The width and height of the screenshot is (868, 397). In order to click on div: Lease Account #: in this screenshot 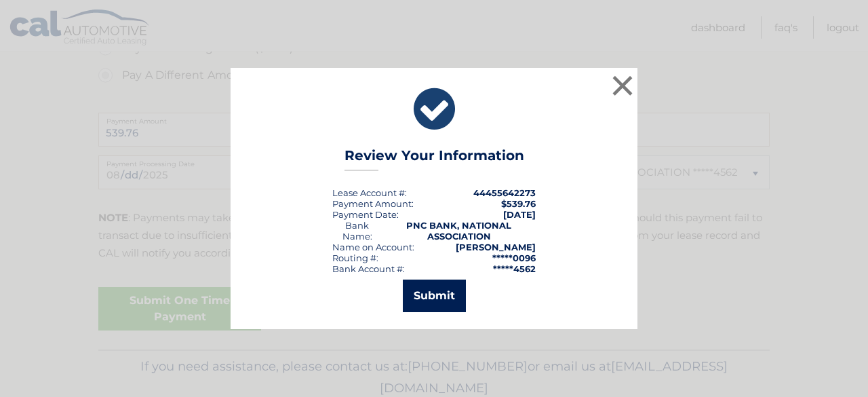, I will do `click(370, 193)`.